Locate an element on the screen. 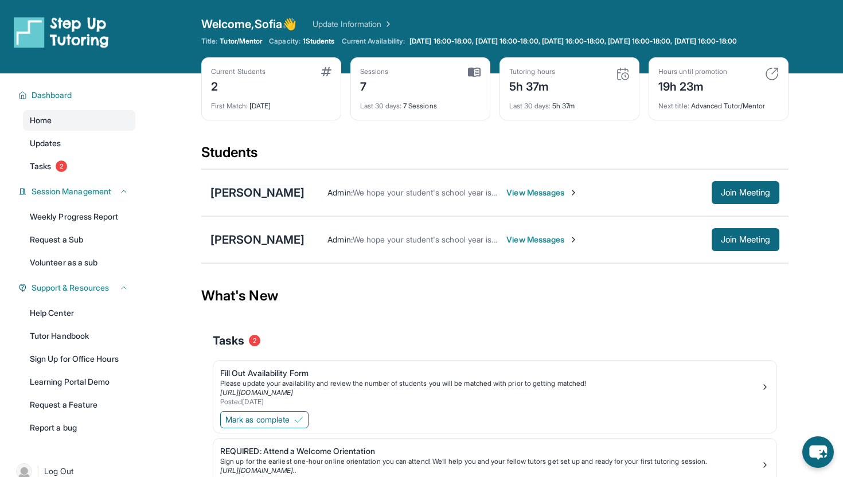  span: Title: is located at coordinates (209, 41).